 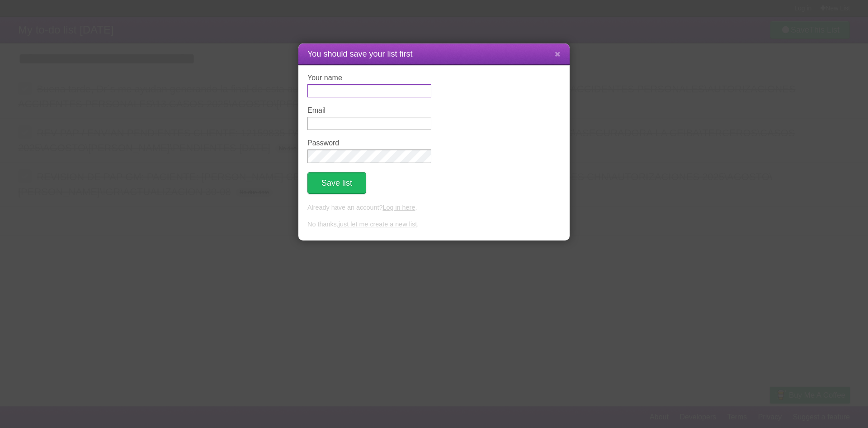 I want to click on button: Save list, so click(x=337, y=183).